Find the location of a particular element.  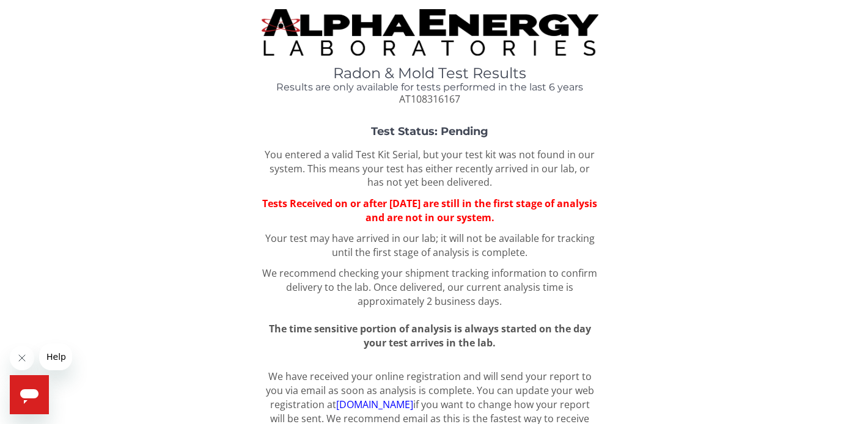

span: Once delivered, our current analysis time is approximately 2 business days. is located at coordinates (465, 294).